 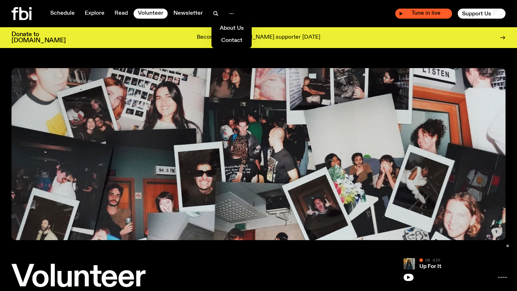 I want to click on a: Explore, so click(x=94, y=14).